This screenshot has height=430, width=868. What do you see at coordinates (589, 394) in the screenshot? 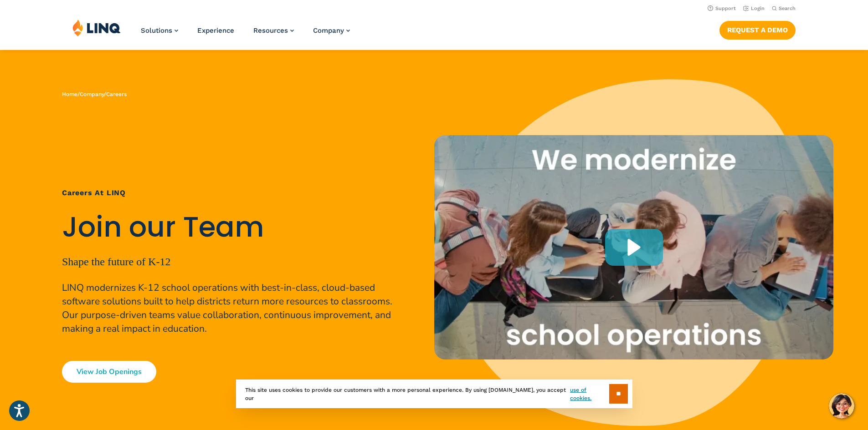
I see `a: use of cookies.` at bounding box center [589, 394].